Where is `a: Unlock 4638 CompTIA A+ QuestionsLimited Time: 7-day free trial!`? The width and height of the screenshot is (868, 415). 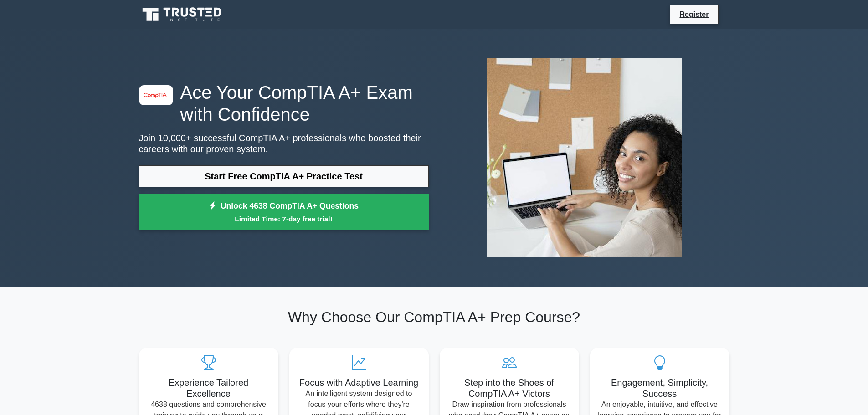
a: Unlock 4638 CompTIA A+ QuestionsLimited Time: 7-day free trial! is located at coordinates (284, 212).